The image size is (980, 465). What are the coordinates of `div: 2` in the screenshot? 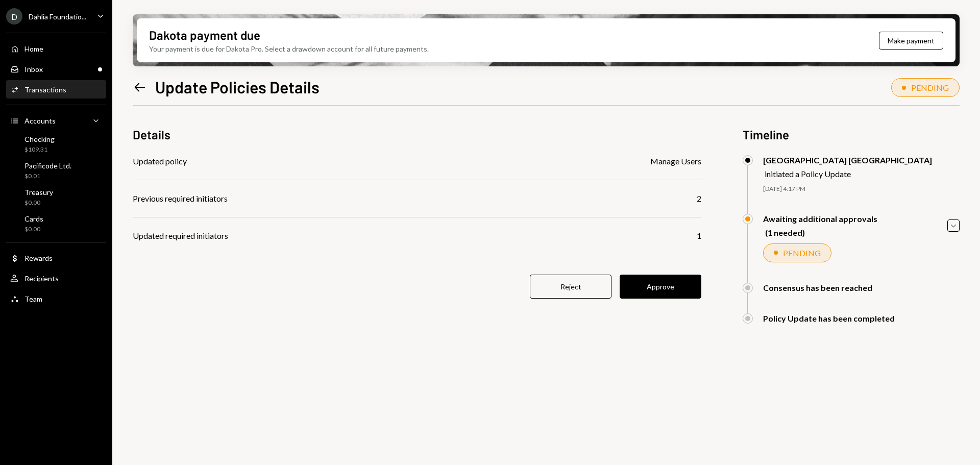 It's located at (699, 199).